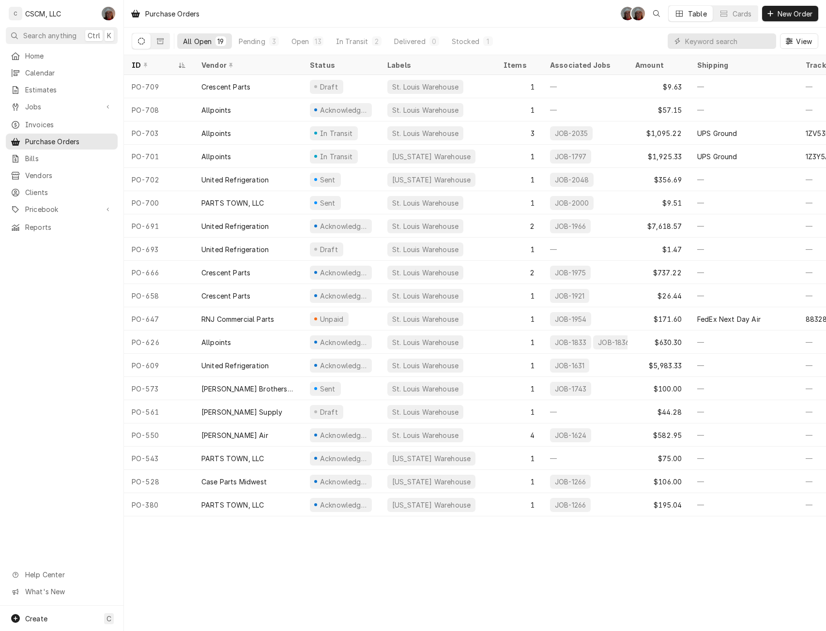  I want to click on div: $630.30, so click(658, 342).